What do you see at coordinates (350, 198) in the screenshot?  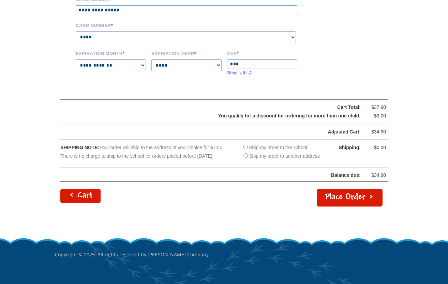 I see `button: Place Order >` at bounding box center [350, 198].